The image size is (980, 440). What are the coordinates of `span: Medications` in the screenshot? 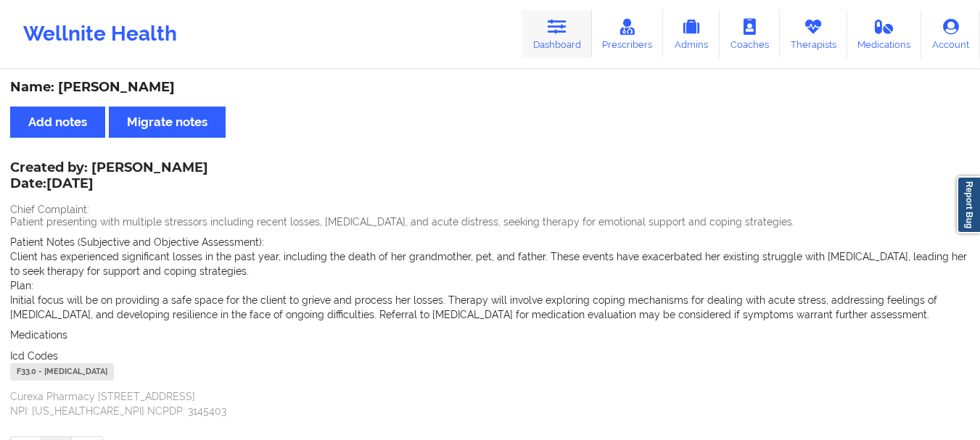 It's located at (39, 335).